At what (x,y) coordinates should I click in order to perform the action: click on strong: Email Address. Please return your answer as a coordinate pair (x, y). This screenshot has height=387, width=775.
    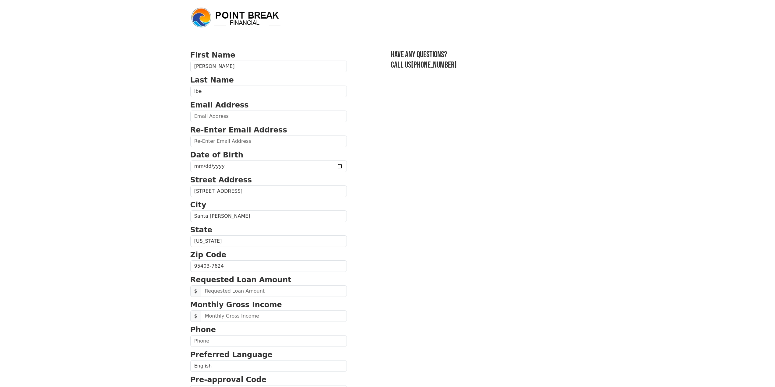
    Looking at the image, I should click on (220, 105).